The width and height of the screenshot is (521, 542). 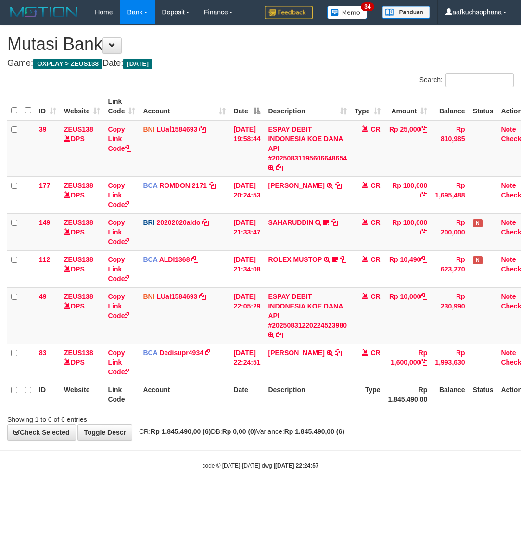 I want to click on a: ESPAY DEBIT INDONESIA KOE DANA API #20250831220224523980, so click(x=307, y=311).